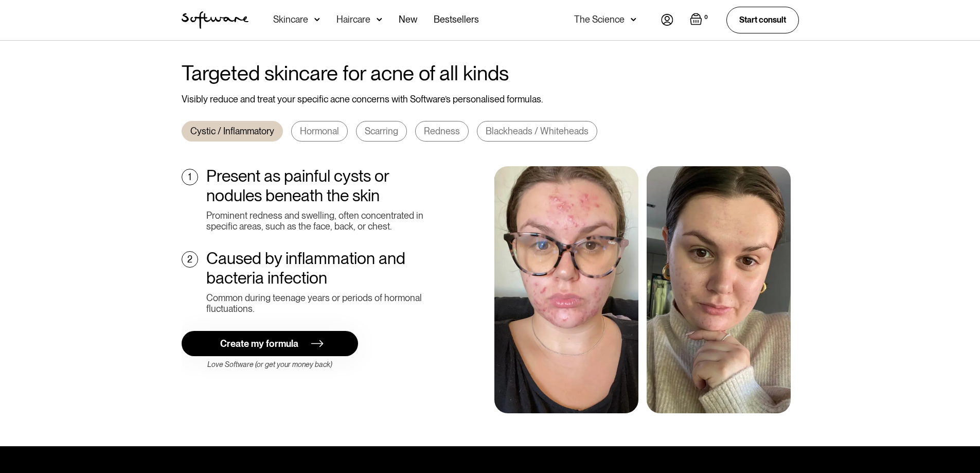  What do you see at coordinates (320, 303) in the screenshot?
I see `div: Common during teenage years or periods of hormonal fluctuations.` at bounding box center [320, 303].